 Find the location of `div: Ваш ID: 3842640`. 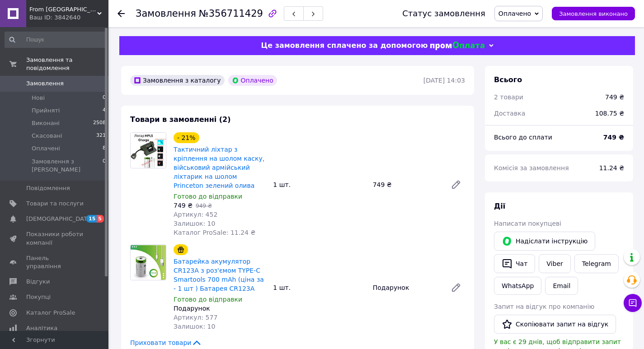

div: Ваш ID: 3842640 is located at coordinates (69, 17).